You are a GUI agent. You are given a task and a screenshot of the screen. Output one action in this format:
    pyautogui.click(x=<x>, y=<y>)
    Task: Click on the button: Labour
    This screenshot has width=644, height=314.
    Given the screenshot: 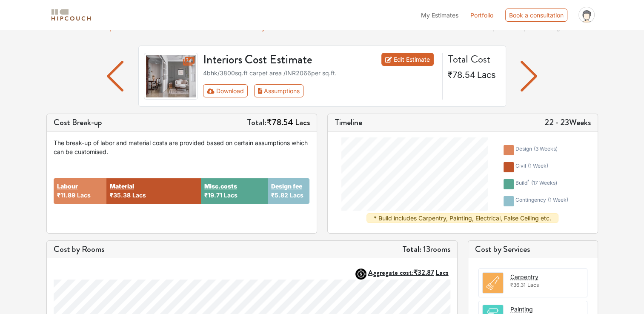 What is the action you would take?
    pyautogui.click(x=68, y=186)
    